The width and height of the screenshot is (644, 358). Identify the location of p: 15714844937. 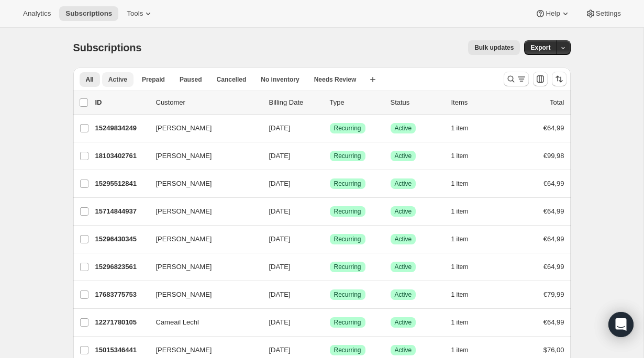
(122, 212).